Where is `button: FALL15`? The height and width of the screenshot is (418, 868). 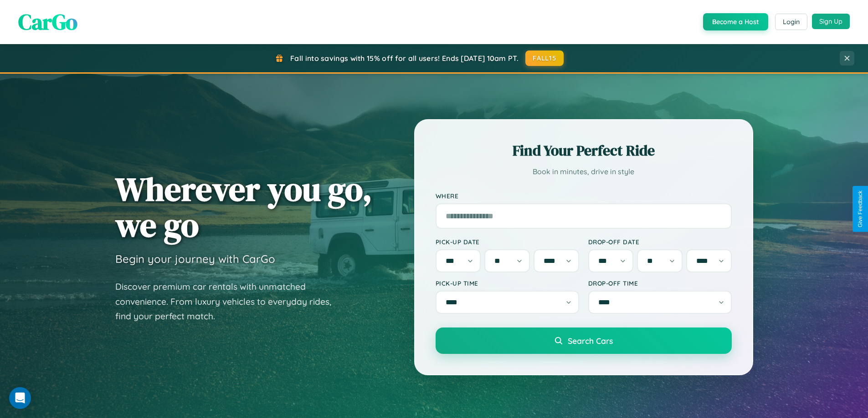
button: FALL15 is located at coordinates (545, 59).